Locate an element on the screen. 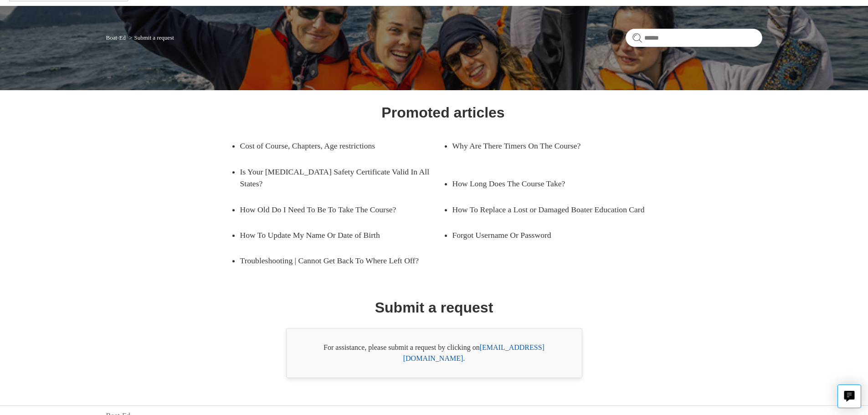 This screenshot has height=415, width=868. div: For assistance, please submit a request by clicking on . is located at coordinates (434, 353).